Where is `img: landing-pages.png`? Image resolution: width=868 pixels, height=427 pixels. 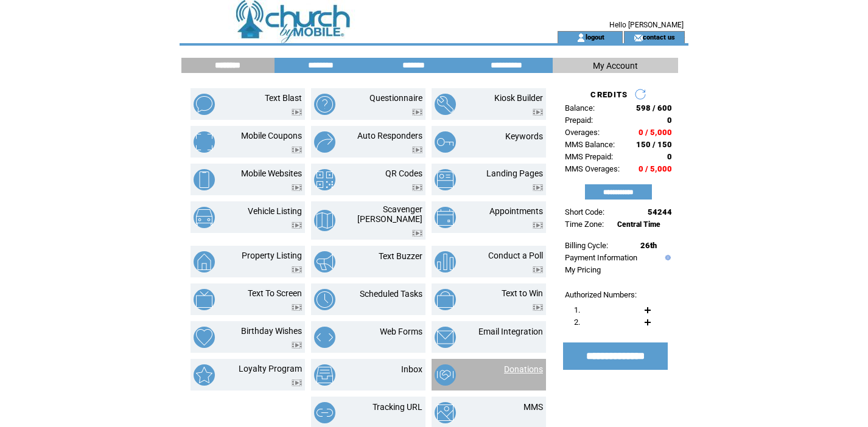
img: landing-pages.png is located at coordinates (445, 180).